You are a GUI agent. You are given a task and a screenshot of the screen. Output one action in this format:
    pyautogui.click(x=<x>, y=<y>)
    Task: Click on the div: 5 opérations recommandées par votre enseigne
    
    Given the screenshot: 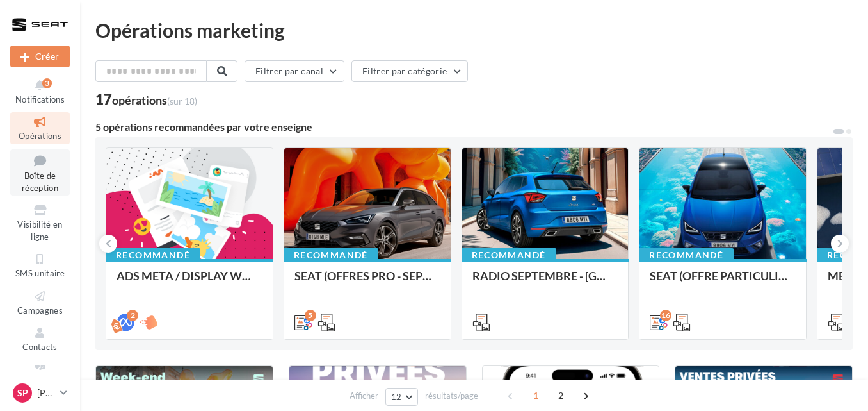 What is the action you would take?
    pyautogui.click(x=464, y=127)
    